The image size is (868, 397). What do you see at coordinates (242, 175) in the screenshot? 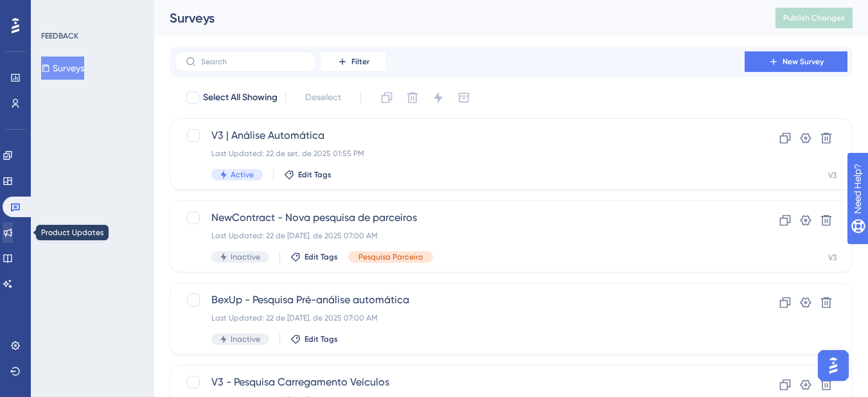
I see `span: Active` at bounding box center [242, 175].